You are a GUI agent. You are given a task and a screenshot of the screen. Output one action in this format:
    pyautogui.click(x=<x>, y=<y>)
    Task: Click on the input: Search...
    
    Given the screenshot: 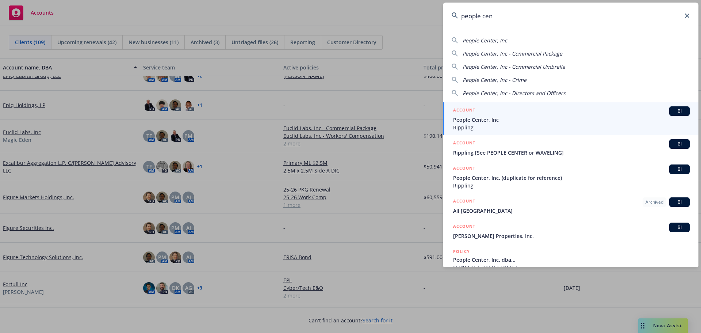 What is the action you would take?
    pyautogui.click(x=571, y=16)
    